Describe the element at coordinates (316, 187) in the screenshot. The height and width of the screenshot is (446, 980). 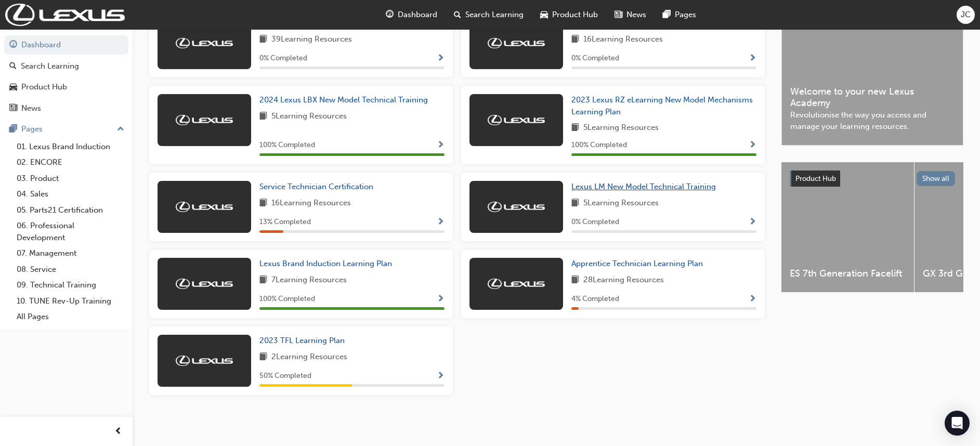
I see `span: Service Technician Certification` at that location.